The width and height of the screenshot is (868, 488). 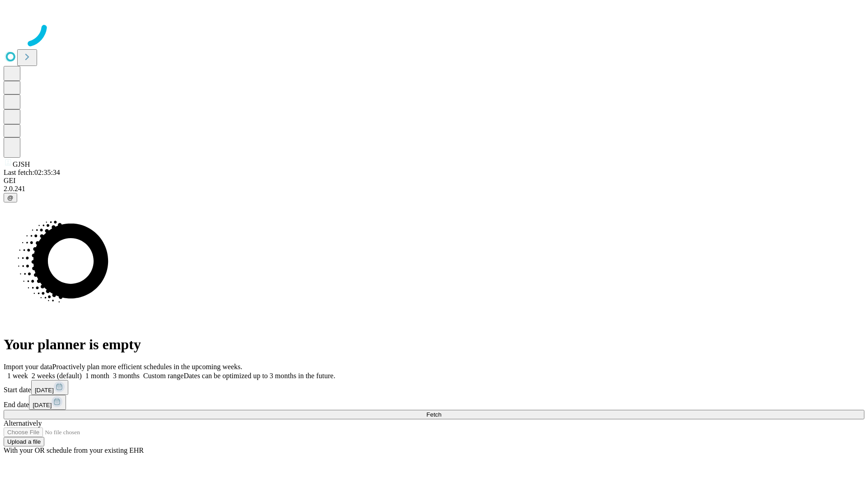 What do you see at coordinates (434, 189) in the screenshot?
I see `div: 2.0.241` at bounding box center [434, 189].